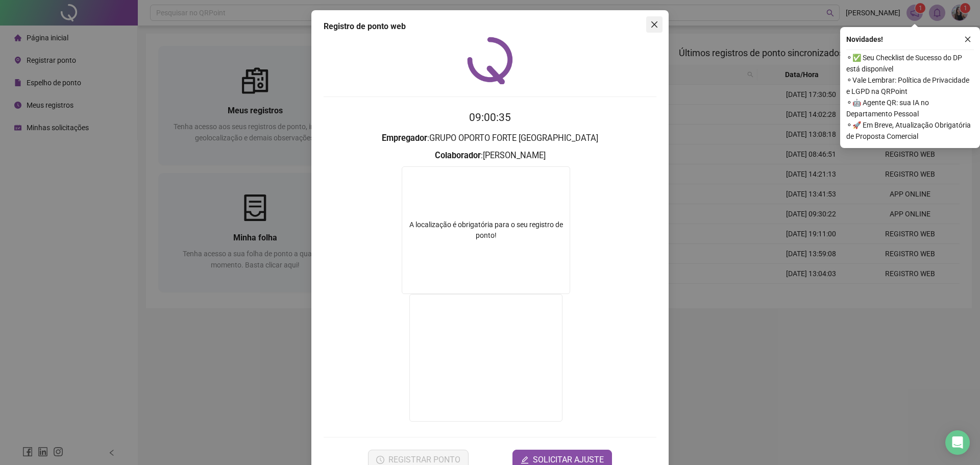 The width and height of the screenshot is (980, 465). What do you see at coordinates (486, 230) in the screenshot?
I see `div: A localização é obrigatória para o seu registro de ponto!` at bounding box center [486, 230].